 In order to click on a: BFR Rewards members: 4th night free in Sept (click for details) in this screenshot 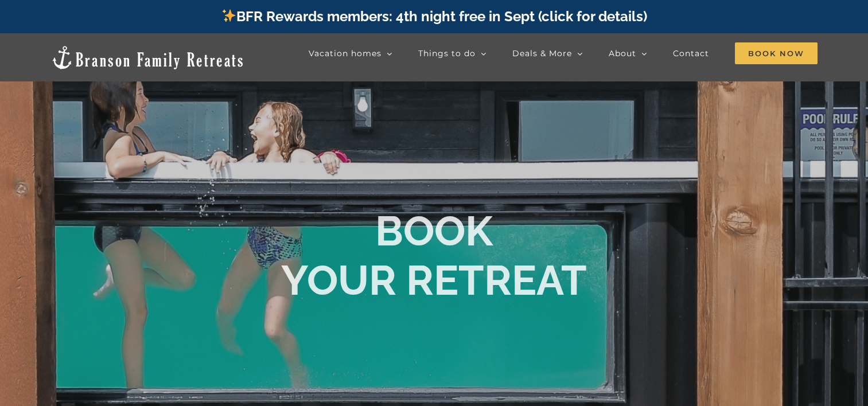, I will do `click(434, 16)`.